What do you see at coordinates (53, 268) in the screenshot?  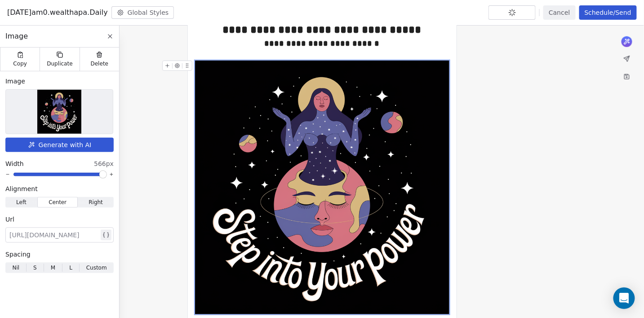 I see `span: M` at bounding box center [53, 268].